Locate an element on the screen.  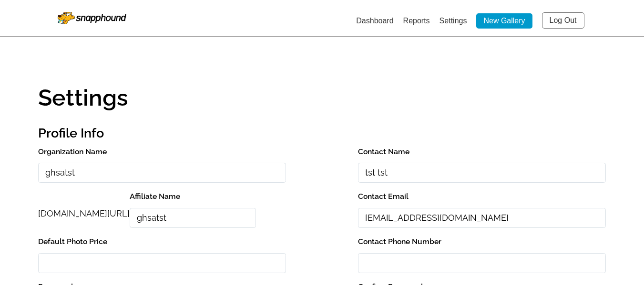
label: Organization Name is located at coordinates (162, 152).